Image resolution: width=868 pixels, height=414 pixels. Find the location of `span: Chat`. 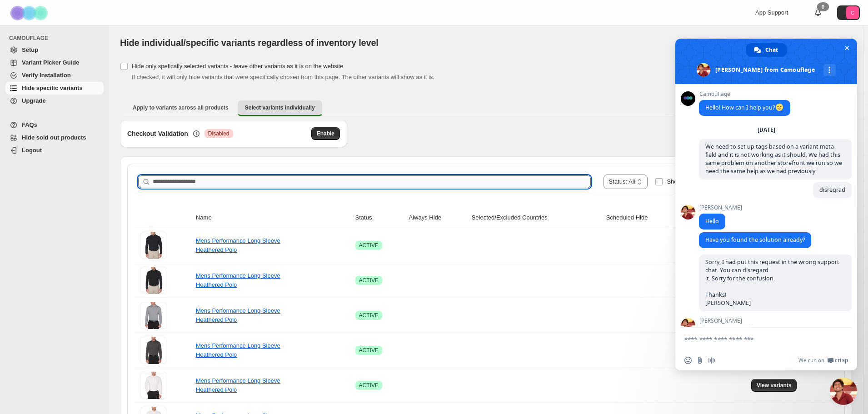

span: Chat is located at coordinates (772, 50).